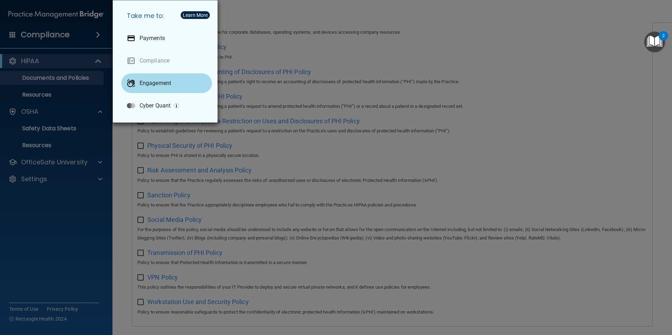 Image resolution: width=672 pixels, height=335 pixels. Describe the element at coordinates (155, 83) in the screenshot. I see `p: Engagement` at that location.